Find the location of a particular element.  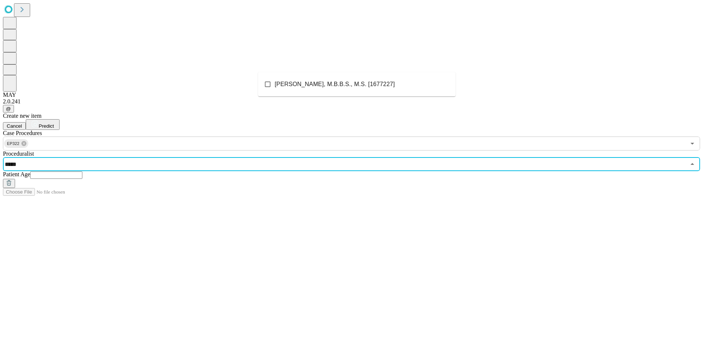

button: Cancel is located at coordinates (14, 126).